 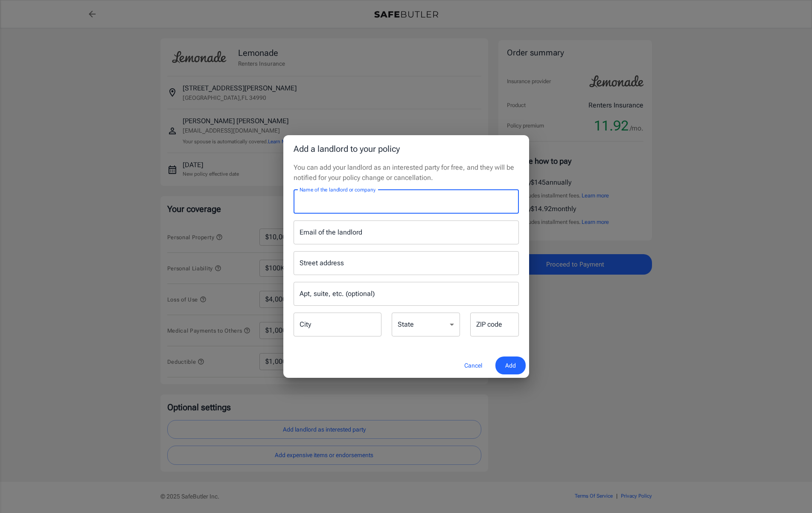 I want to click on p: You can add your landlord as an interested party for free, and they will be notified for your pol..., so click(x=406, y=172).